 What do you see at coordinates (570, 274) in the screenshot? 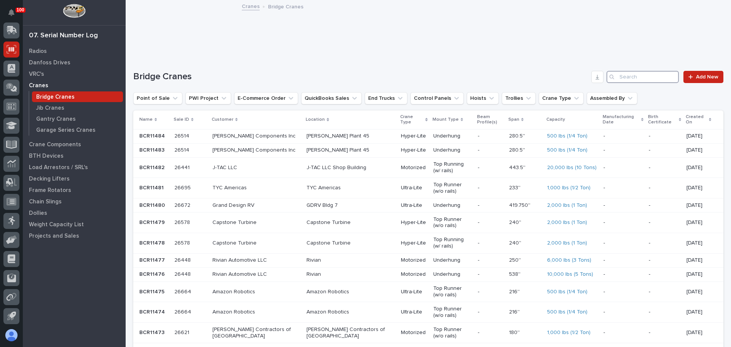
I see `a: 10,000 lbs (5 Tons)` at bounding box center [570, 274].